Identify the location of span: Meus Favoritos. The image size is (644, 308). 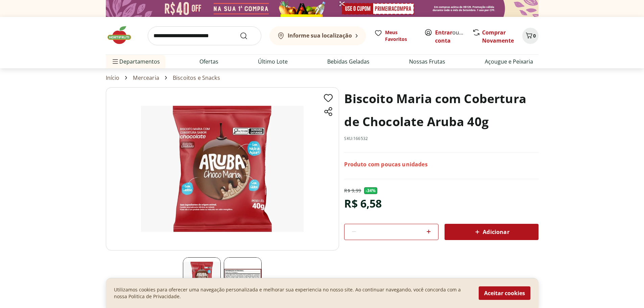
(401, 36).